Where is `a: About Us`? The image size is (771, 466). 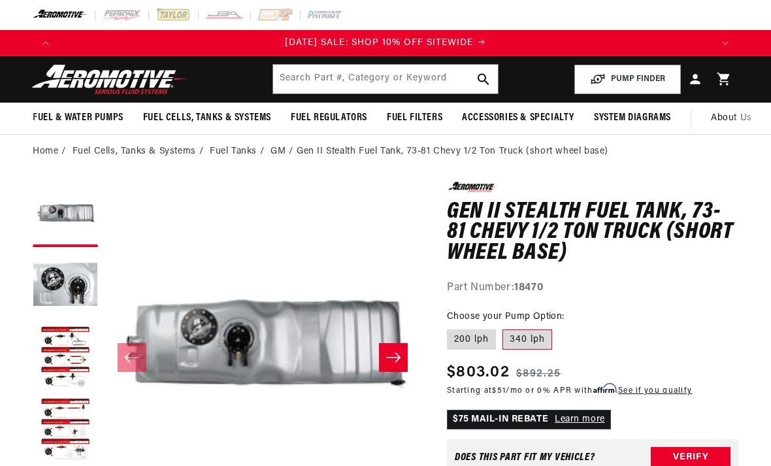 a: About Us is located at coordinates (731, 118).